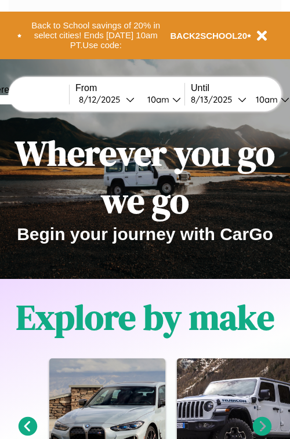 Image resolution: width=290 pixels, height=439 pixels. I want to click on div: 8 / 13 / 2025, so click(214, 99).